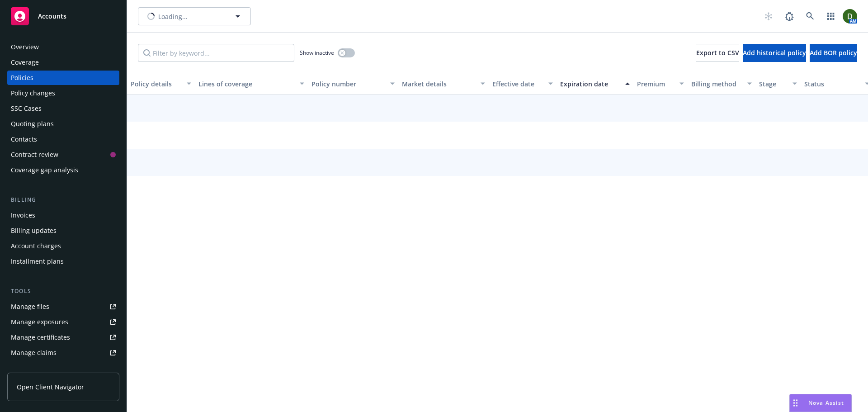 This screenshot has width=868, height=412. Describe the element at coordinates (775, 53) in the screenshot. I see `span: Add historical policy` at that location.